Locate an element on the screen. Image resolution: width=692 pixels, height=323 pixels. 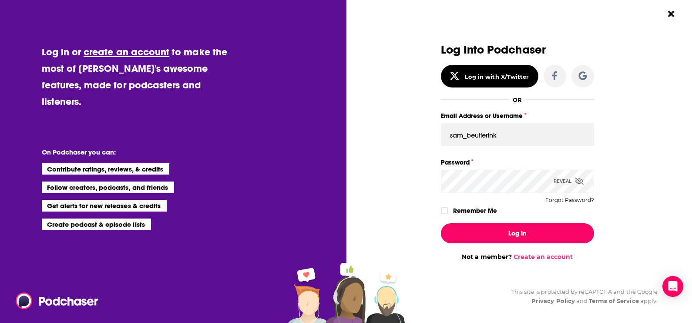
label: Remember Me is located at coordinates (475, 211).